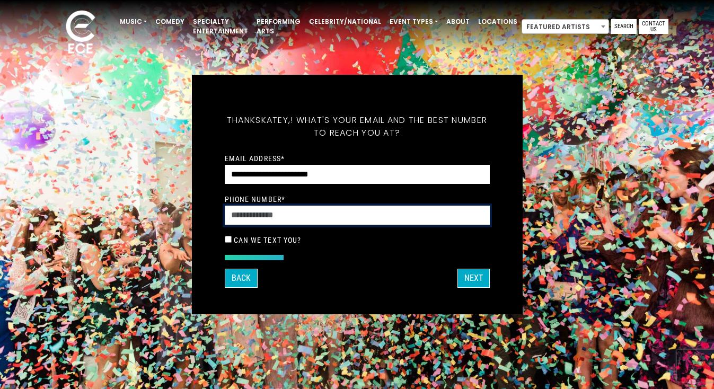 Image resolution: width=714 pixels, height=389 pixels. Describe the element at coordinates (255, 199) in the screenshot. I see `label: Phone Number` at that location.